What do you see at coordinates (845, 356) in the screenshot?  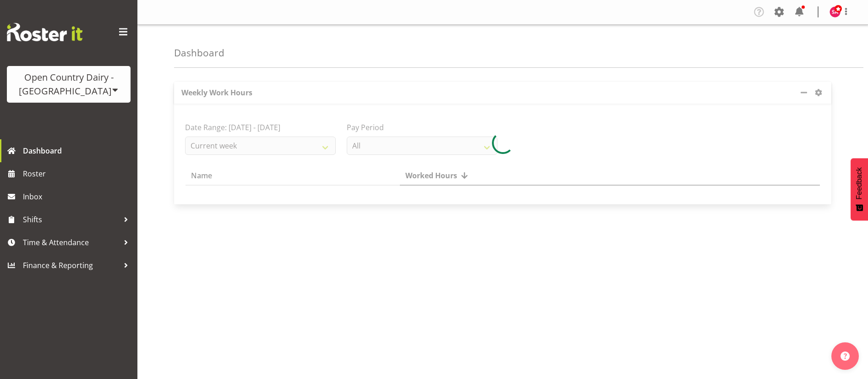 I see `img: help-xxl-2.png` at bounding box center [845, 356].